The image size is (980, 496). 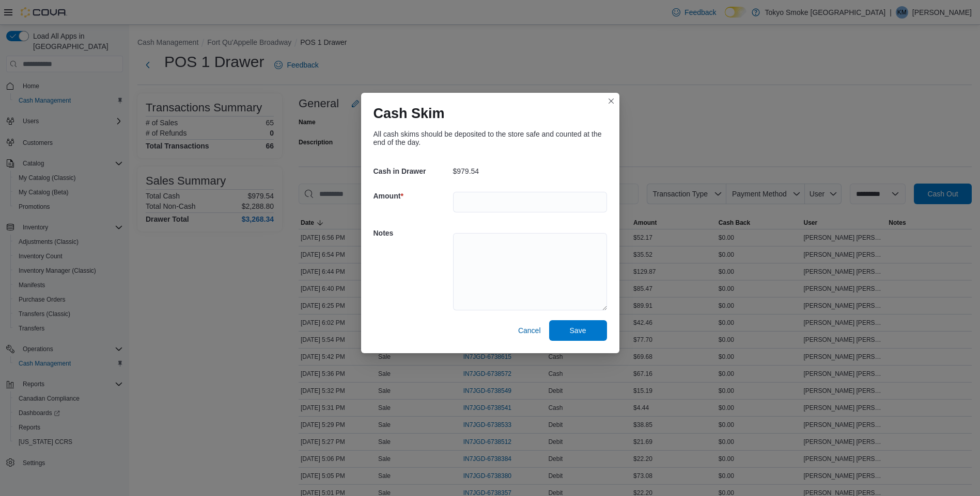 What do you see at coordinates (529, 331) in the screenshot?
I see `span: Cancel` at bounding box center [529, 331].